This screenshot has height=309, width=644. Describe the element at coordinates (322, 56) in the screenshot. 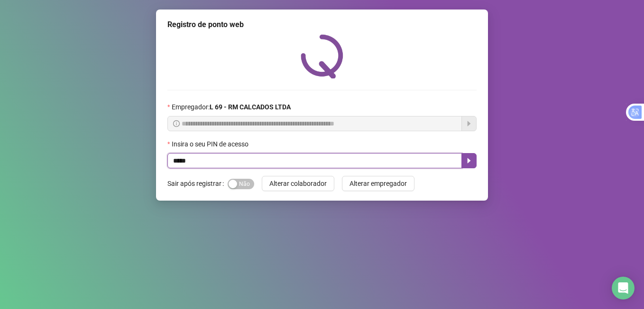

I see `img: QRPoint` at that location.